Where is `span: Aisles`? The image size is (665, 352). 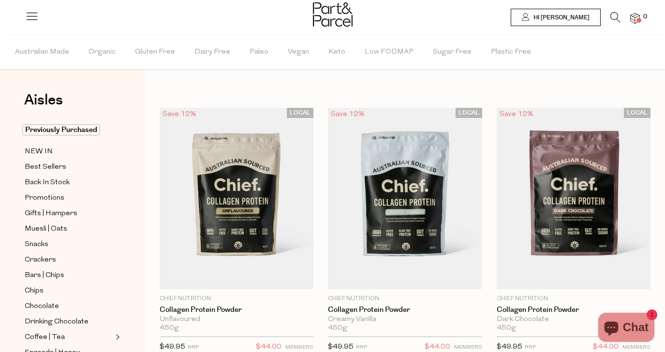
span: Aisles is located at coordinates (44, 100).